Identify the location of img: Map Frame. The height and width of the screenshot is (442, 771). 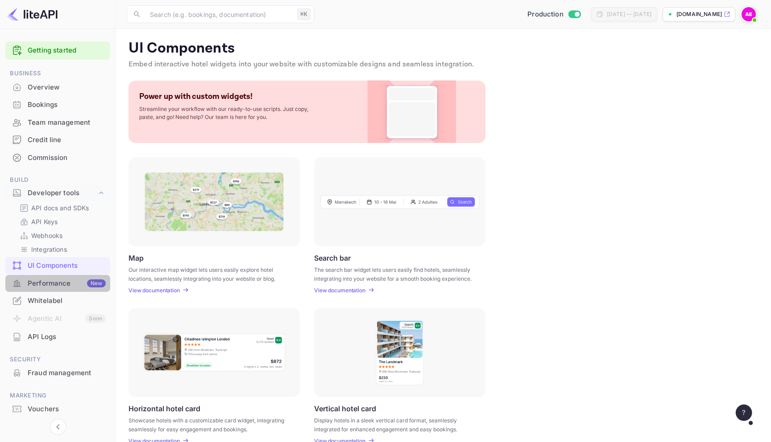
(214, 202).